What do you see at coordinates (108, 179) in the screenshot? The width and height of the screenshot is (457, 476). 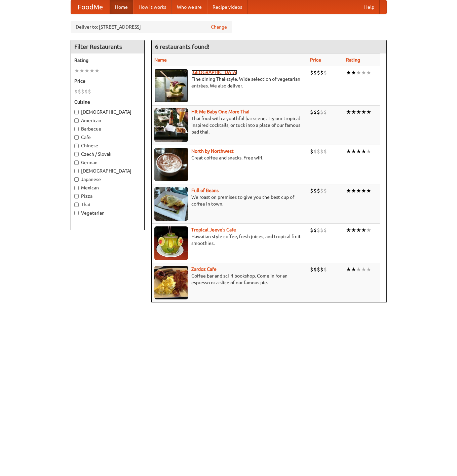 I see `label: Japanese` at bounding box center [108, 179].